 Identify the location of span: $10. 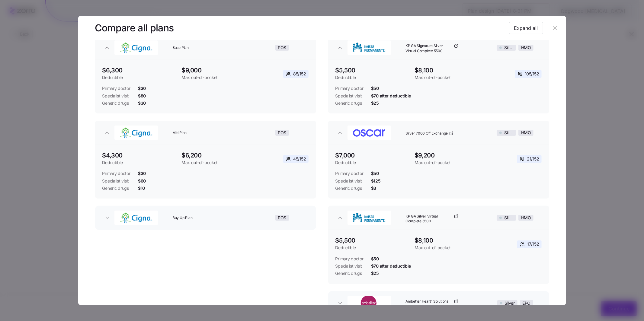
(141, 188).